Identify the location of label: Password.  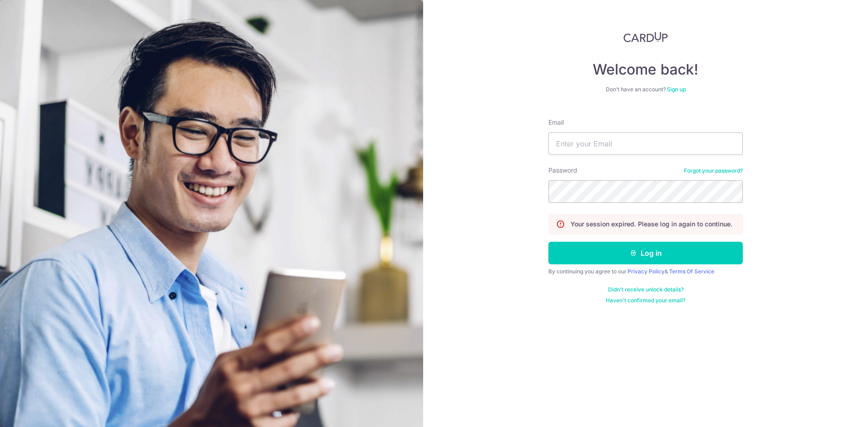
(563, 170).